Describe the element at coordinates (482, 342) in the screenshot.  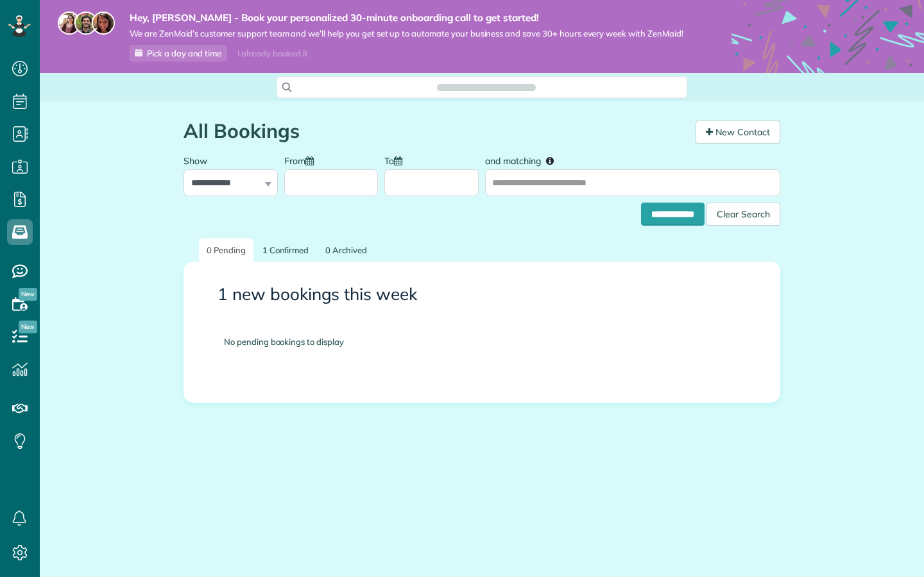
I see `div: No pending bookings to display` at that location.